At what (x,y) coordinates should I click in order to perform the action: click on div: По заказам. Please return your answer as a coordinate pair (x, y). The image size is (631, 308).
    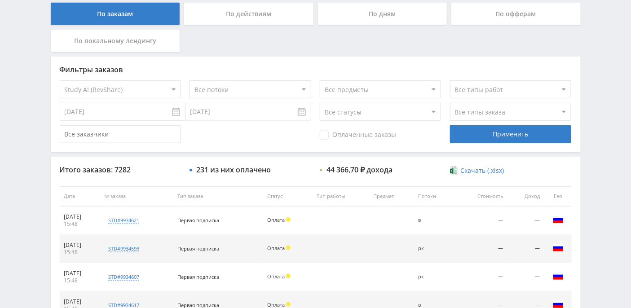
    Looking at the image, I should click on (115, 14).